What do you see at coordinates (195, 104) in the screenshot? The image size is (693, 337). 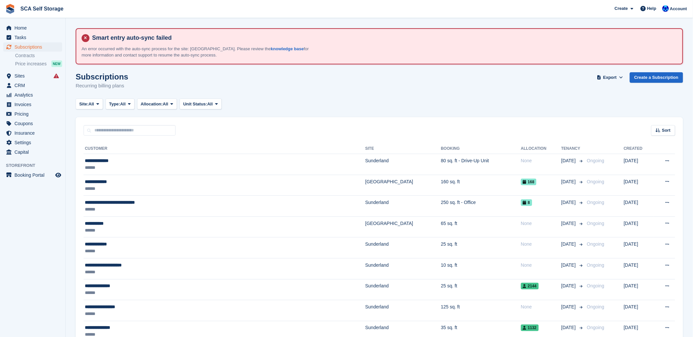 I see `span: Unit Status:` at bounding box center [195, 104].